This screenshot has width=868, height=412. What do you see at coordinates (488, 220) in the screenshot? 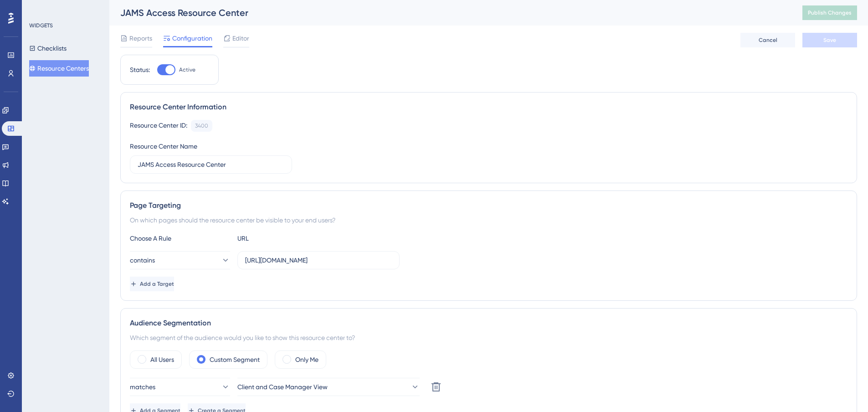
I see `div: On which pages should the resource center be visible to your end users?` at bounding box center [488, 220].